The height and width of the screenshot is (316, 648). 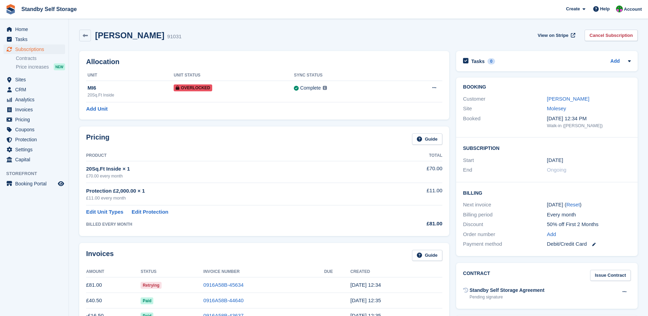 What do you see at coordinates (555, 35) in the screenshot?
I see `a: View on Stripe` at bounding box center [555, 35].